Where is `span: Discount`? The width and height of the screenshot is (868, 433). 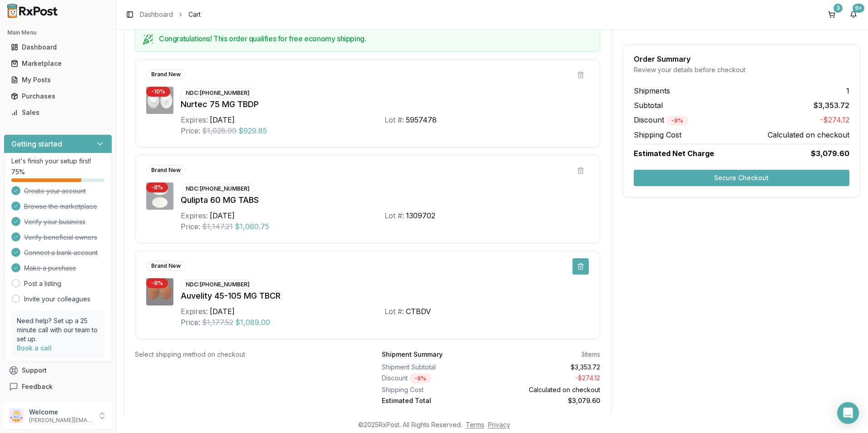 span: Discount is located at coordinates (661, 120).